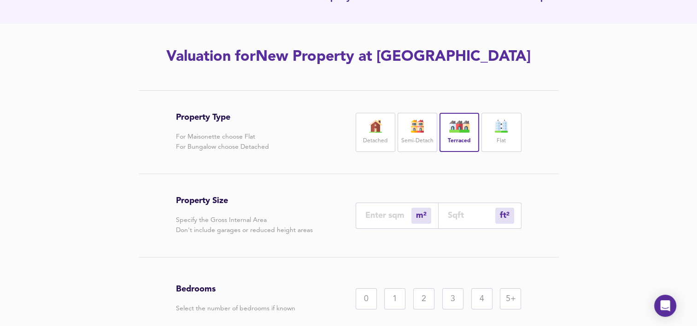 This screenshot has width=697, height=326. I want to click on div: Semi-Detach, so click(417, 132).